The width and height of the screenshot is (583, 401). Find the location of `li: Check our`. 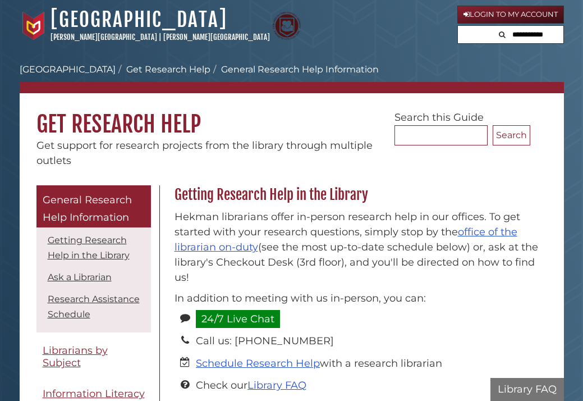

li: Check our is located at coordinates (368, 385).